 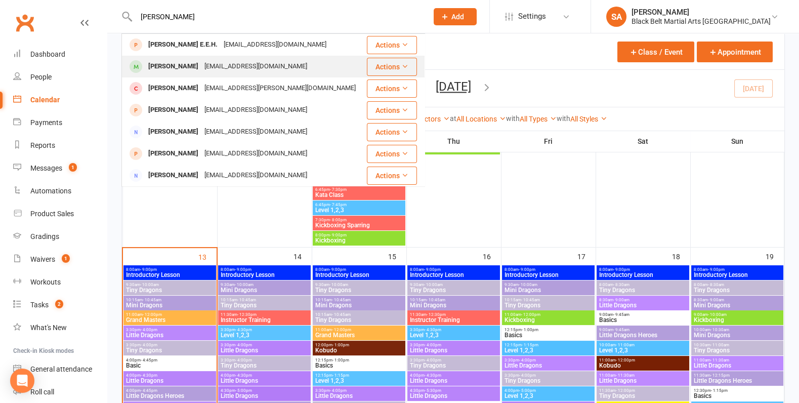 I want to click on div: Dashboard, so click(x=48, y=54).